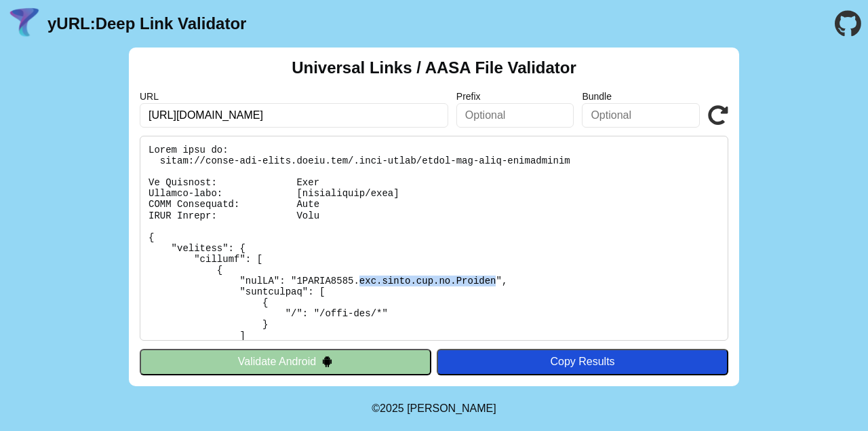  I want to click on img: droidIcon.svg, so click(327, 361).